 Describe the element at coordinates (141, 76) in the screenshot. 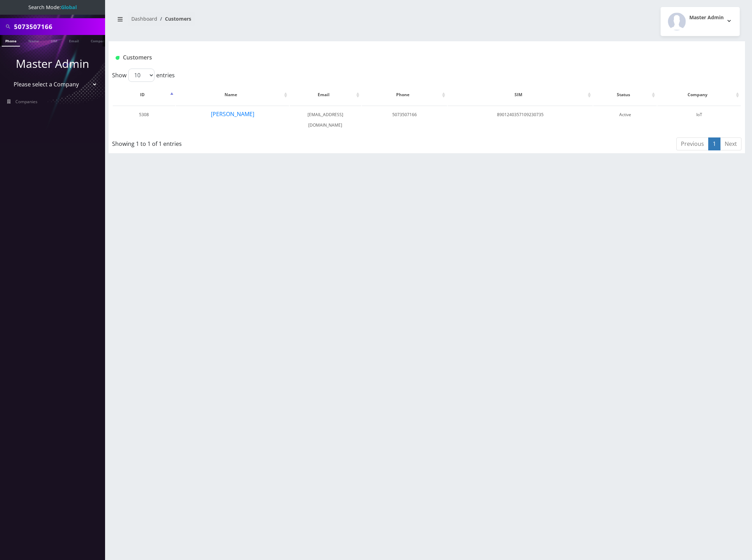

I see `select: Showentries` at that location.